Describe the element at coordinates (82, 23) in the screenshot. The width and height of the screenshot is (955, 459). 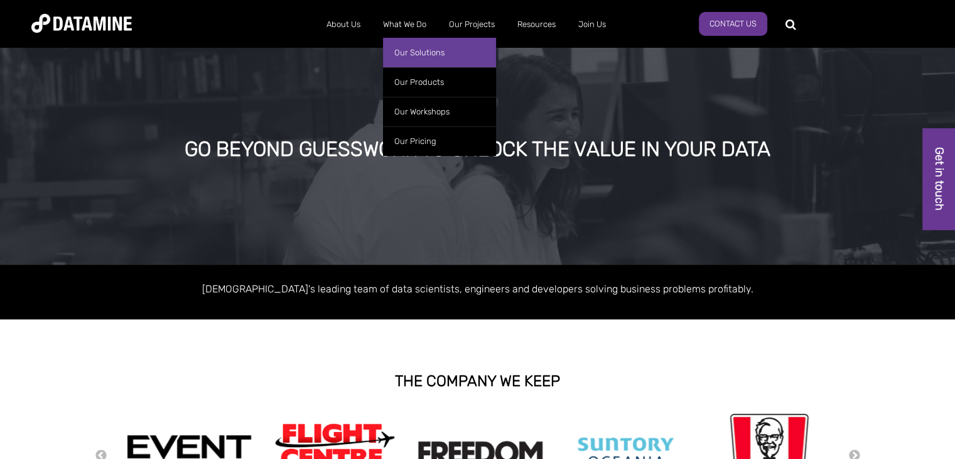
I see `img: Datamine` at that location.